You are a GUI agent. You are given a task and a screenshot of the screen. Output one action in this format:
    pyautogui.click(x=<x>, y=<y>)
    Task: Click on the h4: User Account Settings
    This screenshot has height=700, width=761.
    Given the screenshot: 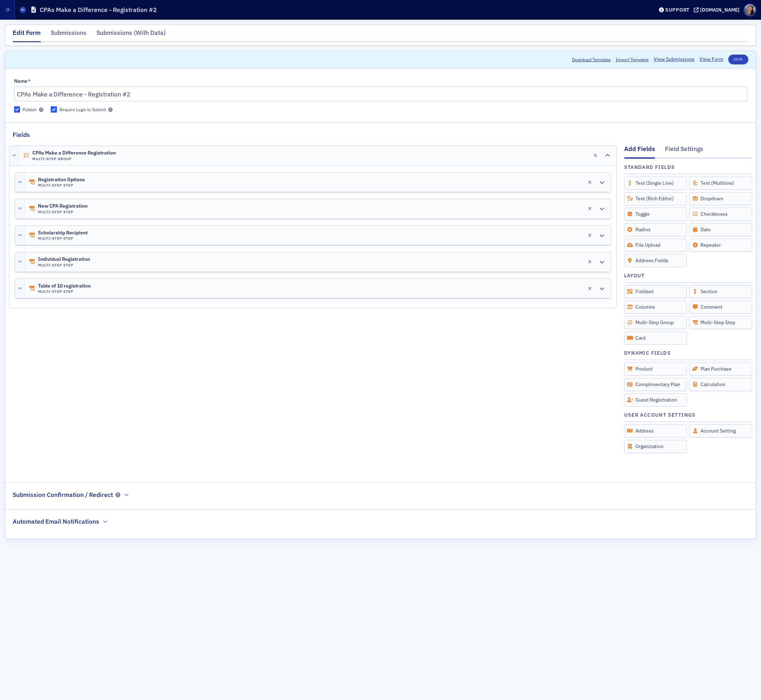 What is the action you would take?
    pyautogui.click(x=660, y=415)
    